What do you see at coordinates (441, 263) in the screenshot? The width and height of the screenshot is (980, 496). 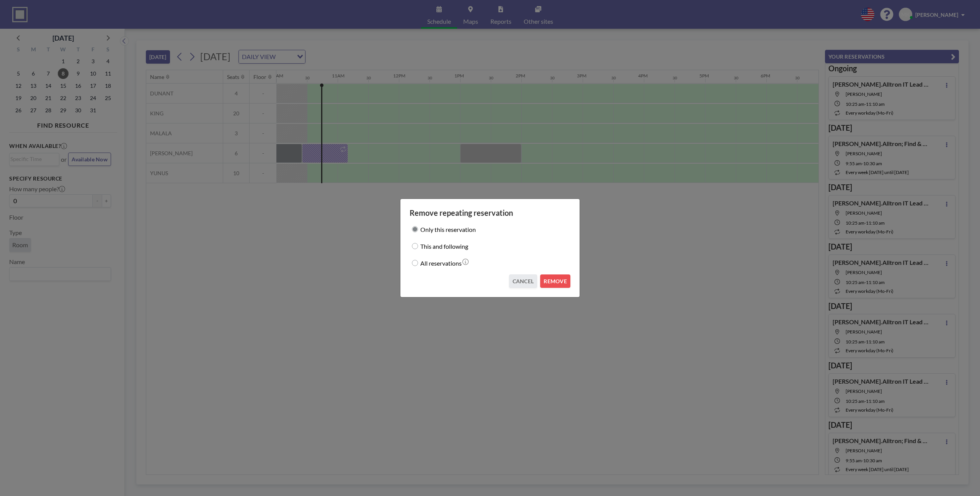 I see `label: All reservations` at bounding box center [441, 263].